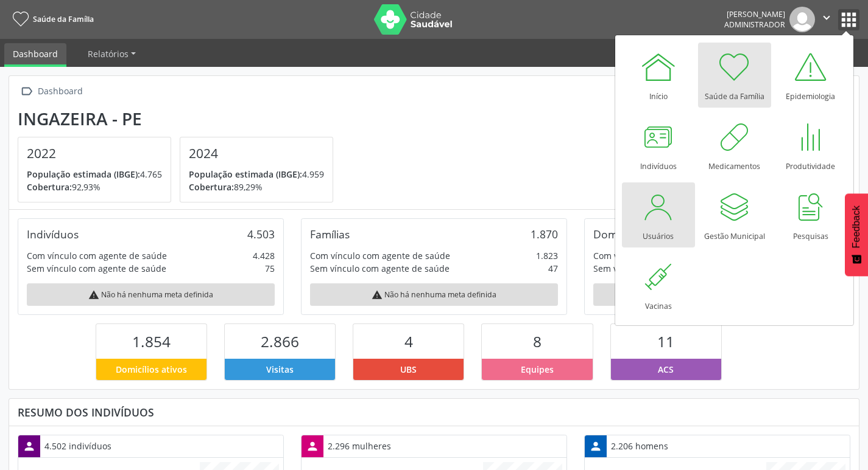 The image size is (868, 470). What do you see at coordinates (810, 145) in the screenshot?
I see `a: Produtividade` at bounding box center [810, 145].